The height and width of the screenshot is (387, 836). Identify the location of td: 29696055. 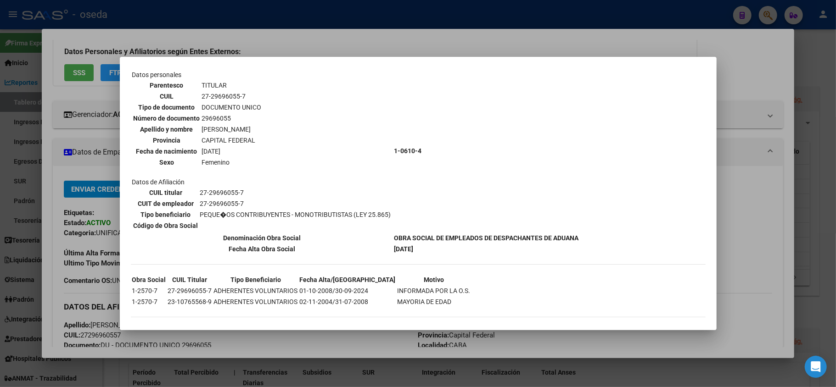
(232, 118).